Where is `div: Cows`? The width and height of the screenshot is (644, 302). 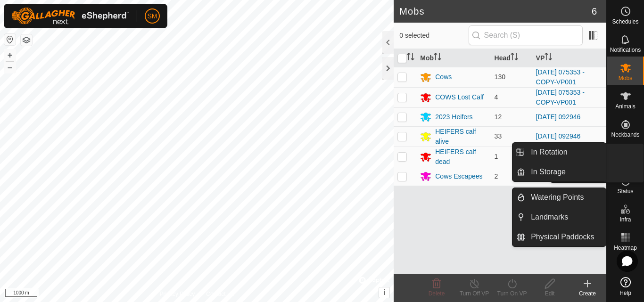 div: Cows is located at coordinates (443, 77).